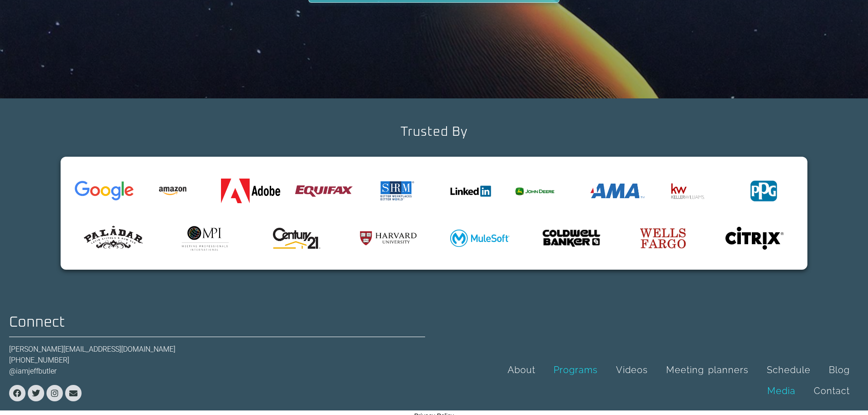 The height and width of the screenshot is (415, 868). Describe the element at coordinates (832, 391) in the screenshot. I see `a: Contact` at that location.